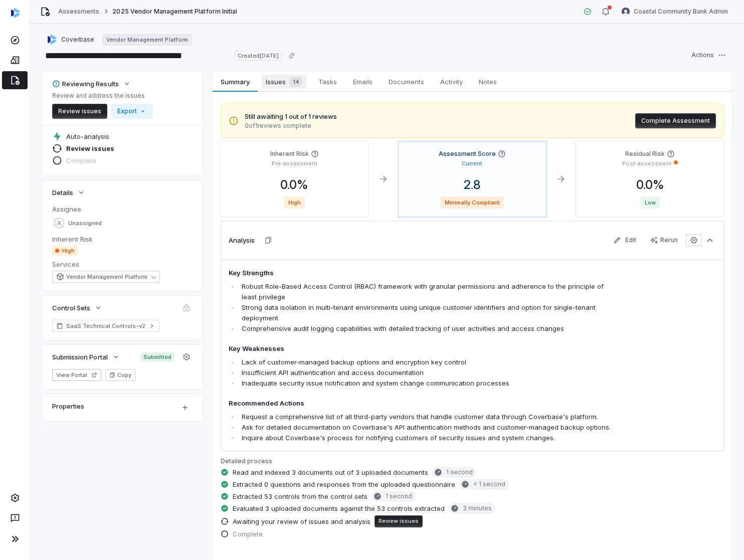 The width and height of the screenshot is (744, 560). What do you see at coordinates (472, 461) in the screenshot?
I see `p: Detailed process` at bounding box center [472, 461].